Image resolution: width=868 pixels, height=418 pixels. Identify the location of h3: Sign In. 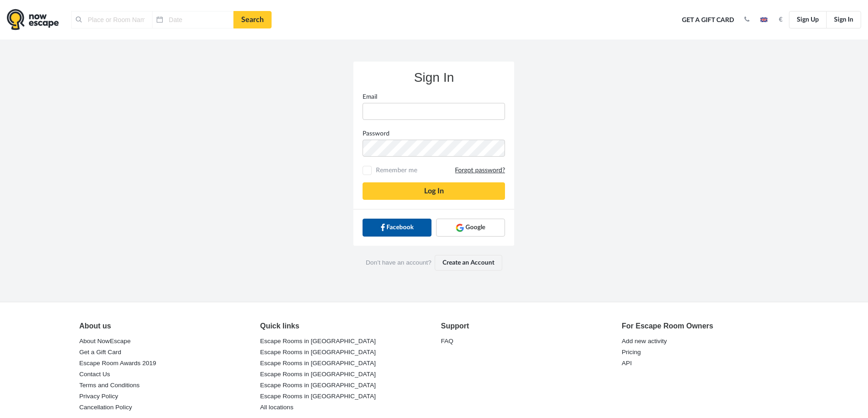
(434, 77).